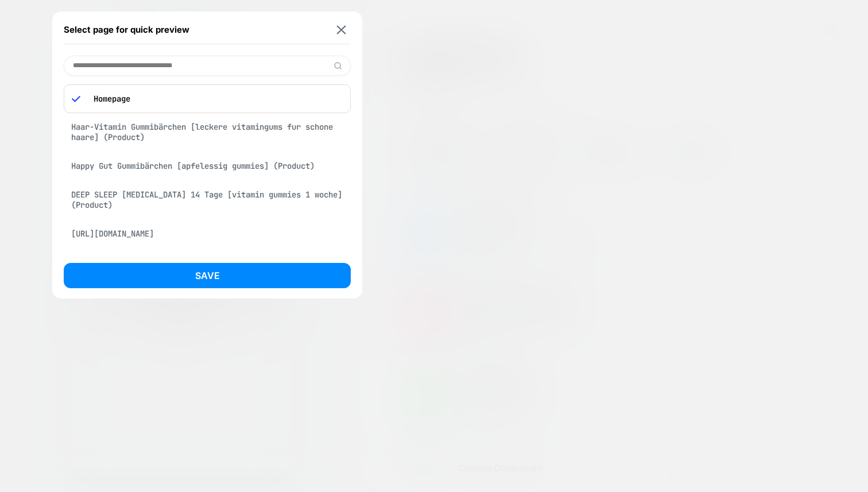  What do you see at coordinates (207, 276) in the screenshot?
I see `button: Save` at bounding box center [207, 276].